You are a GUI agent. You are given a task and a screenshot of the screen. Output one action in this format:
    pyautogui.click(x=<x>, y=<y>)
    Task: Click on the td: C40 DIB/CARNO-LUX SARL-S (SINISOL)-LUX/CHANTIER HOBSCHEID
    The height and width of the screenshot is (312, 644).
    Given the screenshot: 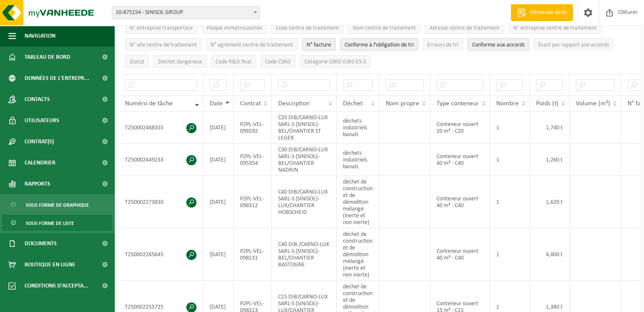 What is the action you would take?
    pyautogui.click(x=304, y=202)
    